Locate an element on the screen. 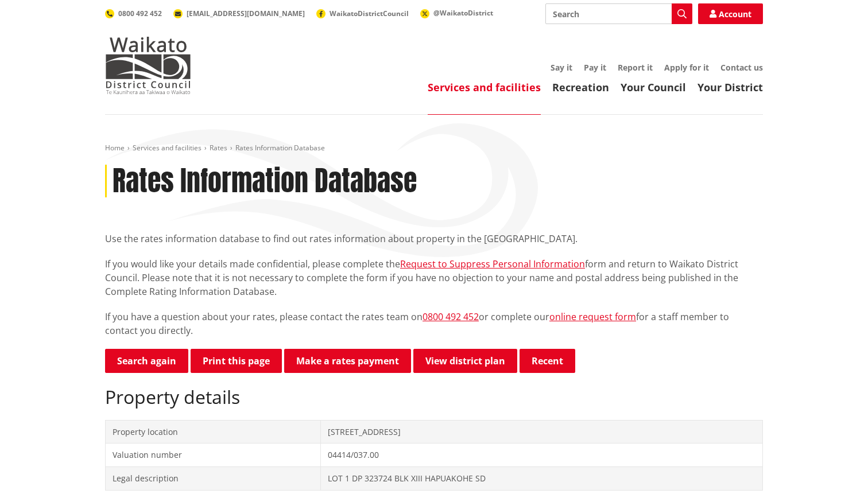 This screenshot has width=868, height=494. p: If you would like your details made confidential, please complete the form and return to Waikato ... is located at coordinates (434, 278).